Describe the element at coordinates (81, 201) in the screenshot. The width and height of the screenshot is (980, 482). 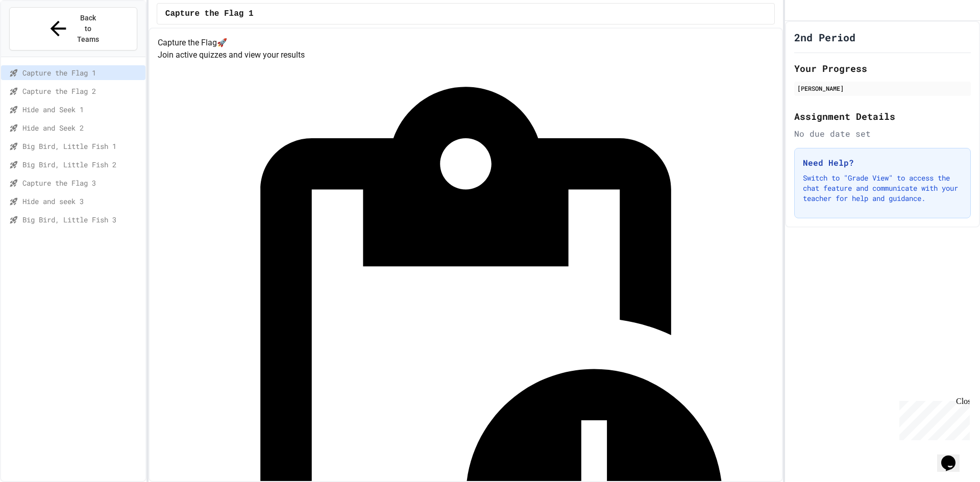
I see `span: Hide and seek 3` at that location.